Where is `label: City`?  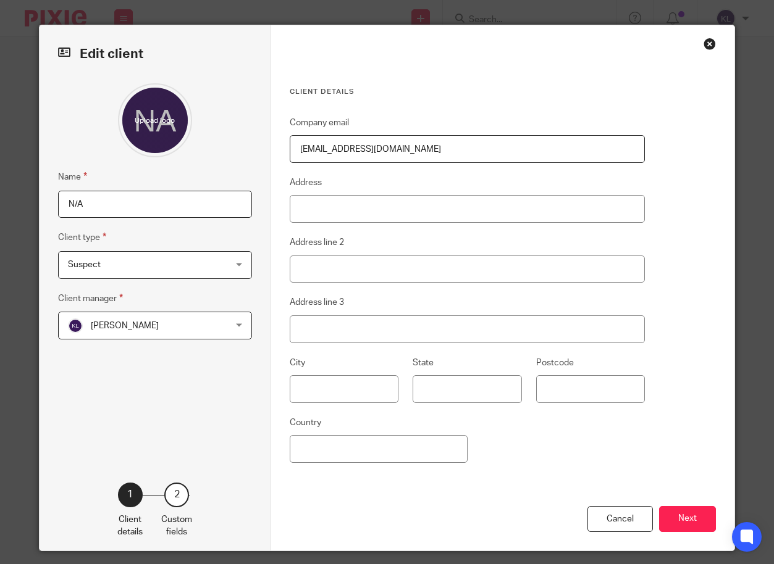
label: City is located at coordinates (297, 363).